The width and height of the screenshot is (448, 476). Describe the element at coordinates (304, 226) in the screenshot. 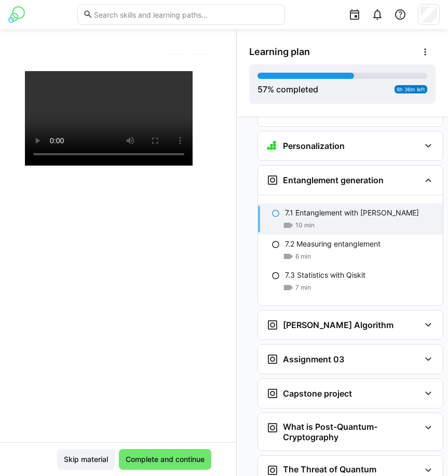

I see `span: 10 min` at that location.